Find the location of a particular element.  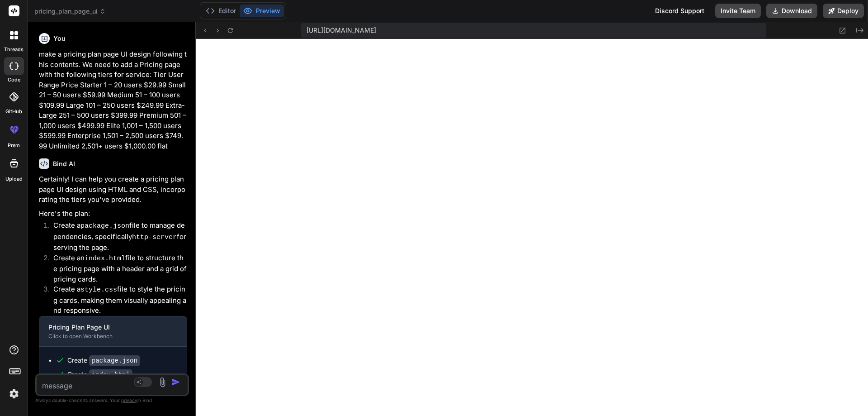

span: pricing_plan_page_ui is located at coordinates (70, 12).